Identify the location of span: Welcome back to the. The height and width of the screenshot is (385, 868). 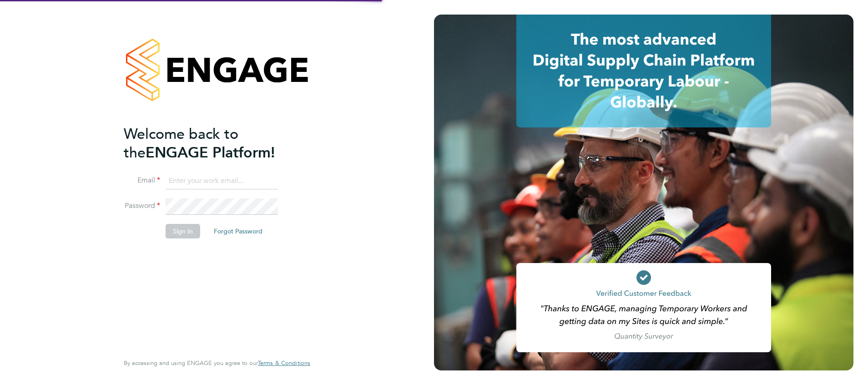
(181, 143).